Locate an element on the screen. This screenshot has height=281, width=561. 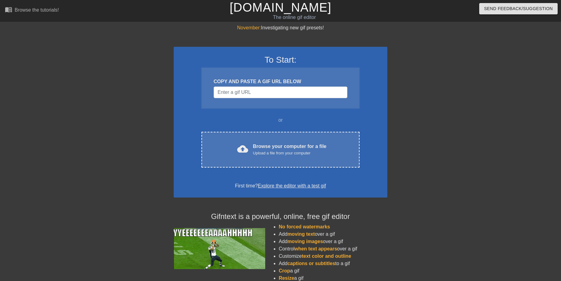
div: Browse the tutorials! is located at coordinates (37, 10).